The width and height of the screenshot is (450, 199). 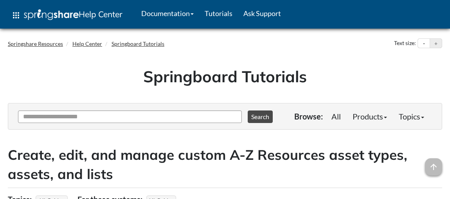 I want to click on a: Springboard Tutorials, so click(x=138, y=43).